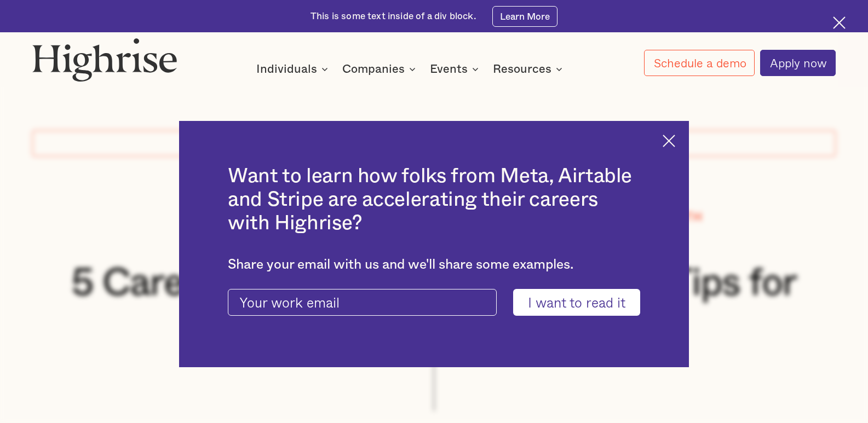 Image resolution: width=868 pixels, height=423 pixels. Describe the element at coordinates (433, 302) in the screenshot. I see `form: current-ascender-blog-article-modal-form` at that location.